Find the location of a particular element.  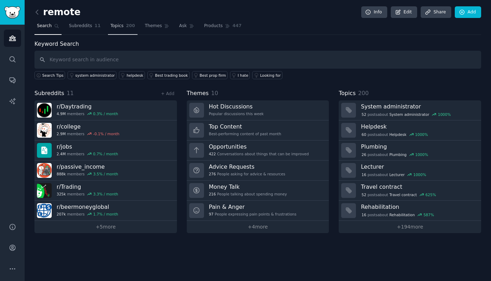

div: 1.7 % / month is located at coordinates (106, 214).